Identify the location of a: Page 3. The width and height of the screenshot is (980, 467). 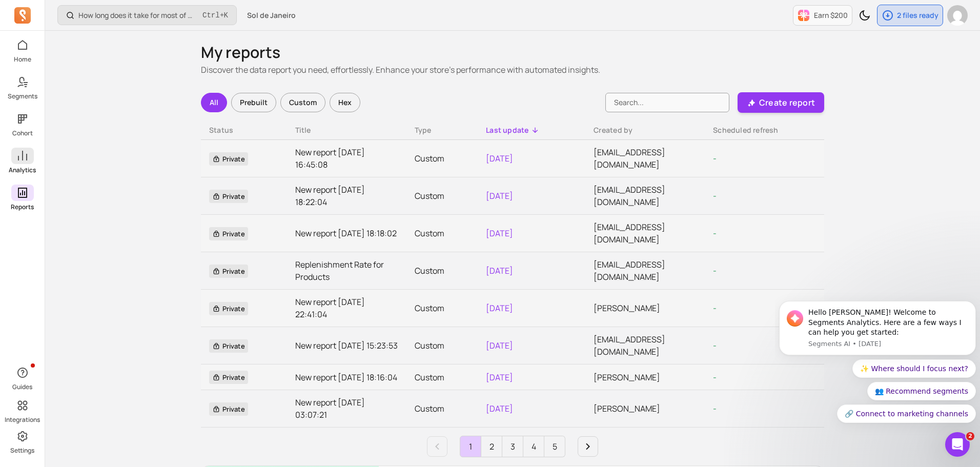
(512, 447).